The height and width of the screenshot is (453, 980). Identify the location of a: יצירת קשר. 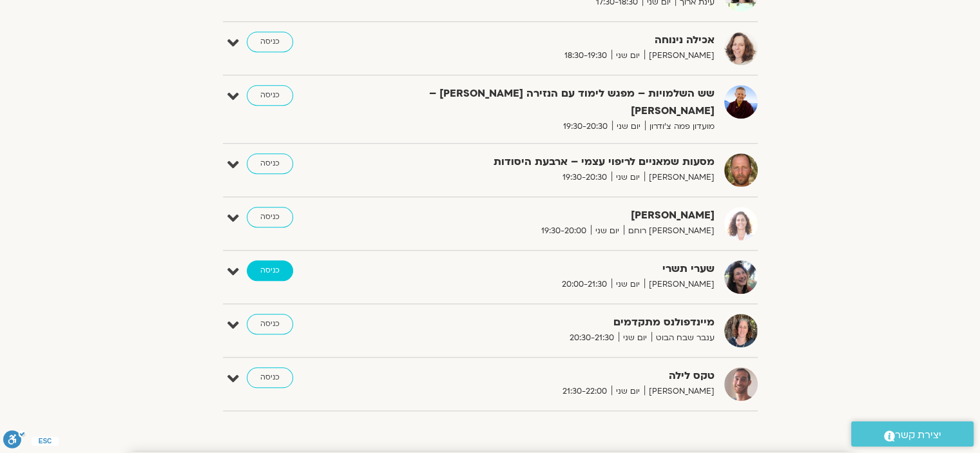
(912, 434).